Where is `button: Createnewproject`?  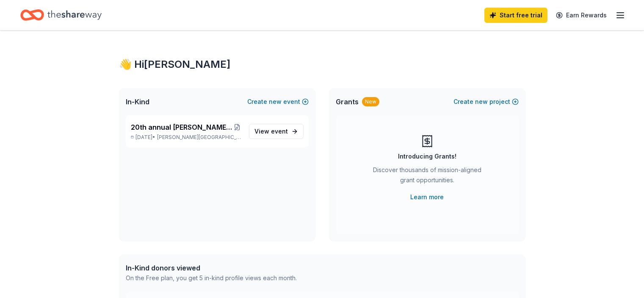
button: Createnewproject is located at coordinates (486, 102).